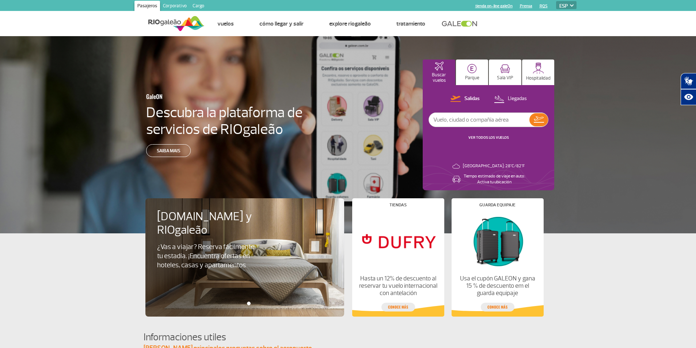 This screenshot has height=348, width=696. What do you see at coordinates (495, 179) in the screenshot?
I see `p: Tiempo estimado de viaje en auto: Activa tu ubicación` at bounding box center [495, 179].